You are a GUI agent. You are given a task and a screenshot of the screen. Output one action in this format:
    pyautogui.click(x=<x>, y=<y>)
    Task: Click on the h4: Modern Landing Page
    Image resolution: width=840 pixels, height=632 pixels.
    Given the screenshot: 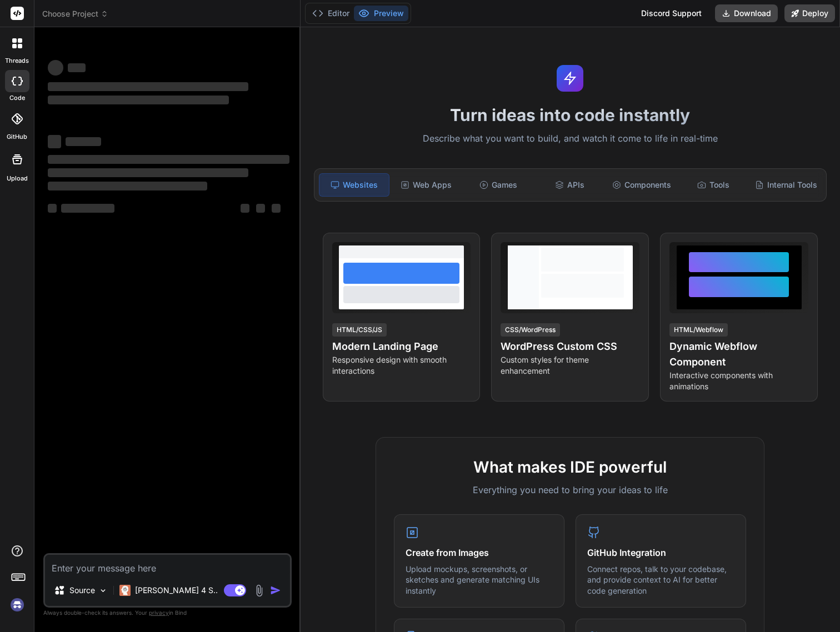 What is the action you would take?
    pyautogui.click(x=402, y=347)
    